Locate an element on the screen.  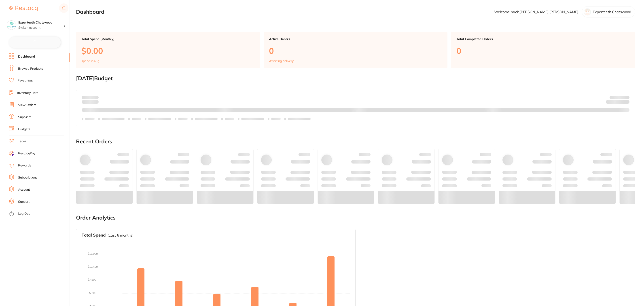
a: Inventory Lists is located at coordinates (28, 93).